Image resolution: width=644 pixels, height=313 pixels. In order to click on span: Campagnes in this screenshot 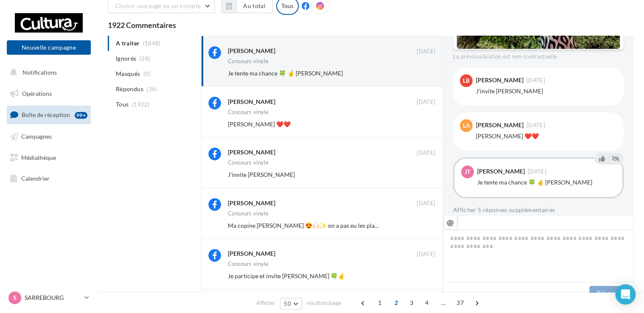, I will do `click(36, 136)`.